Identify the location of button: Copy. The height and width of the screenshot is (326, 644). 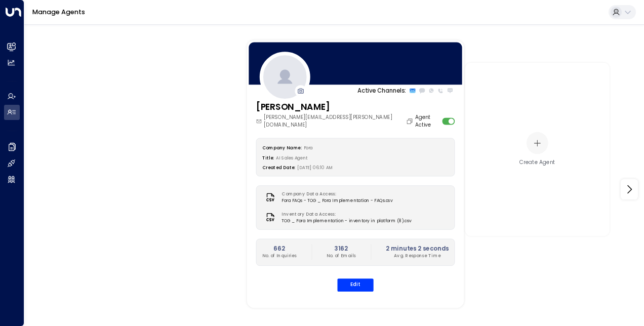
(411, 121).